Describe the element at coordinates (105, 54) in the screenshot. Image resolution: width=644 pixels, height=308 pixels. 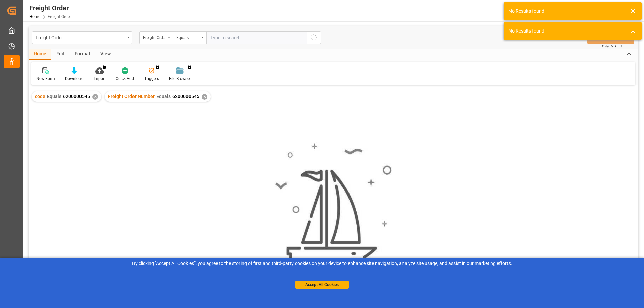
I see `div: View` at that location.